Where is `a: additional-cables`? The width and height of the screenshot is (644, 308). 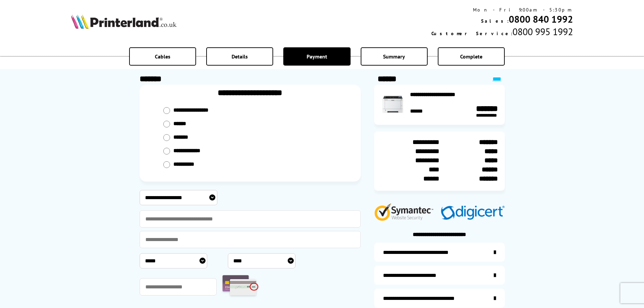
a: additional-cables is located at coordinates (439, 298).